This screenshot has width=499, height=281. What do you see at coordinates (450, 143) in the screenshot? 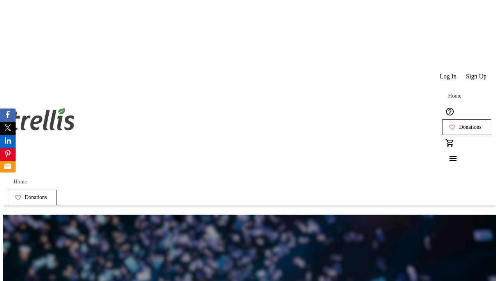
I see `button: Cart` at bounding box center [450, 143].